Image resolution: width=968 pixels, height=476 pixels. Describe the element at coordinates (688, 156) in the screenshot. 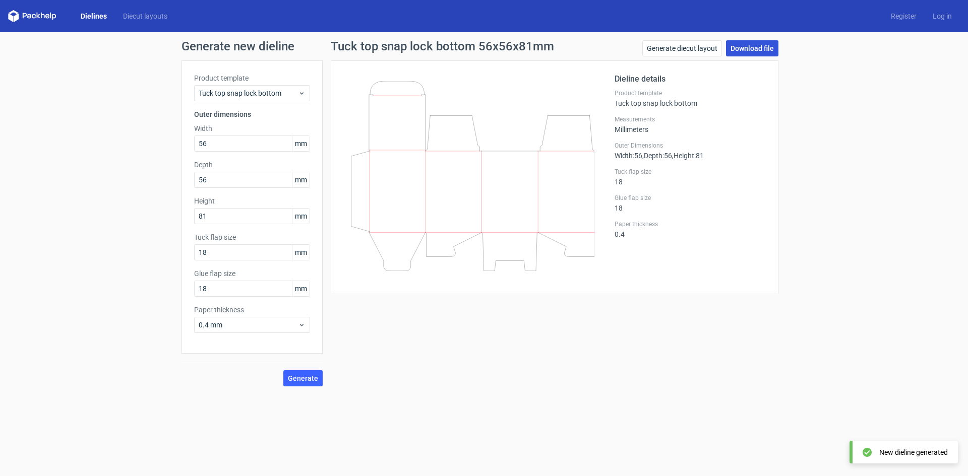

I see `span: , Height : 81` at that location.